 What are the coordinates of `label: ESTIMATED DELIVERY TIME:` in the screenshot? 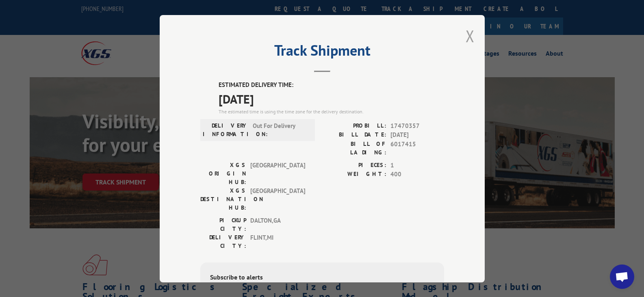 It's located at (331, 85).